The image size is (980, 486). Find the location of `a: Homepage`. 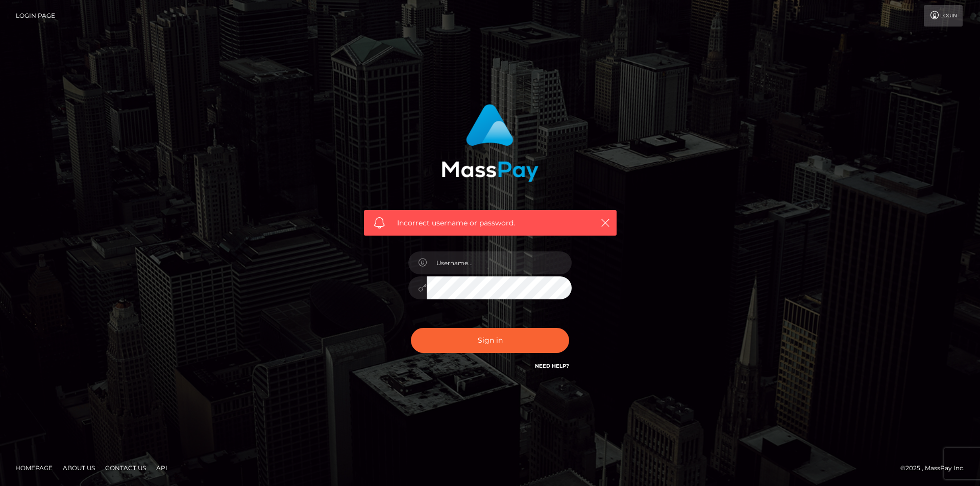

a: Homepage is located at coordinates (34, 468).